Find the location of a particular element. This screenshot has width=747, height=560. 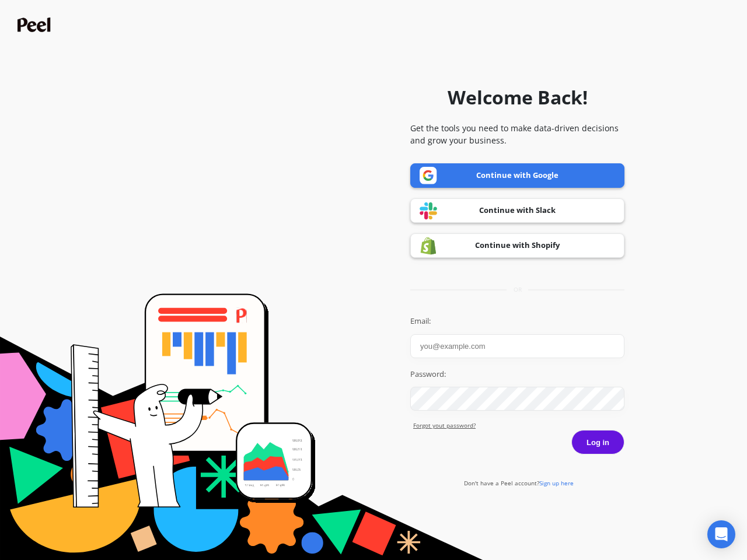

div: or is located at coordinates (517, 289).